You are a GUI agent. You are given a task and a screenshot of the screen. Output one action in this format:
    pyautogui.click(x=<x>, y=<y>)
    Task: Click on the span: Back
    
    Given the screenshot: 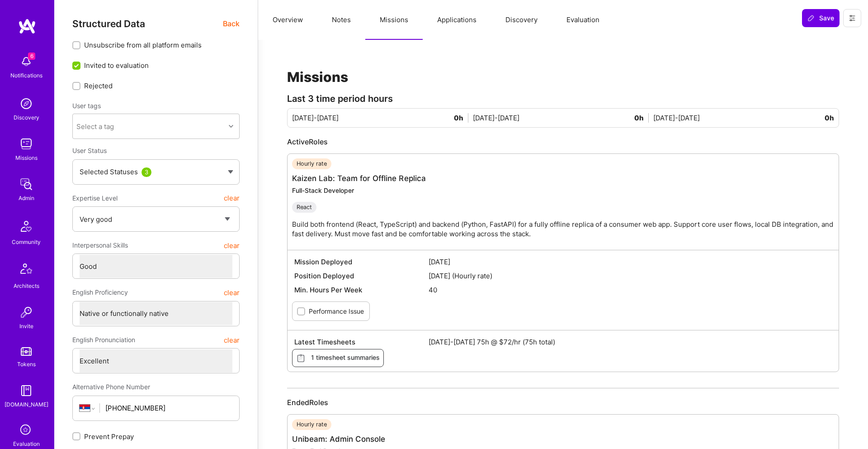 What is the action you would take?
    pyautogui.click(x=231, y=24)
    